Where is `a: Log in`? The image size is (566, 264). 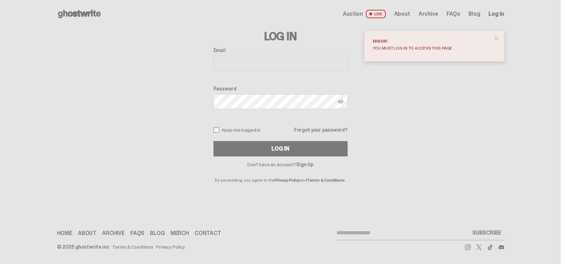 a: Log in is located at coordinates (496, 14).